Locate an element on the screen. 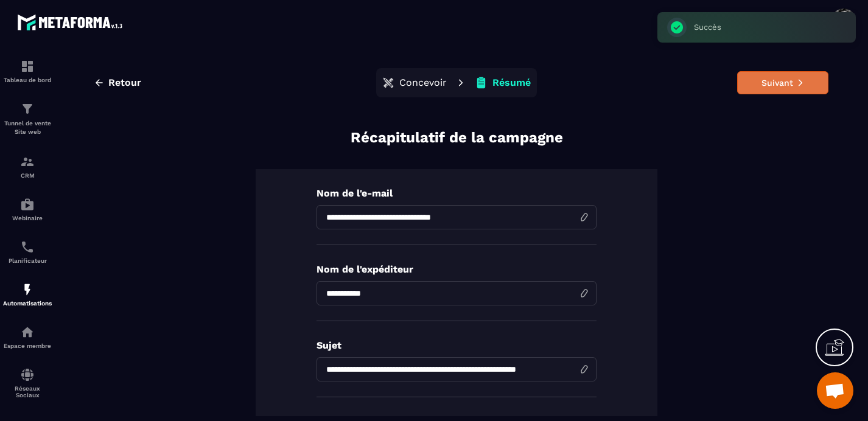 The image size is (868, 421). button: Concevoir is located at coordinates (415, 83).